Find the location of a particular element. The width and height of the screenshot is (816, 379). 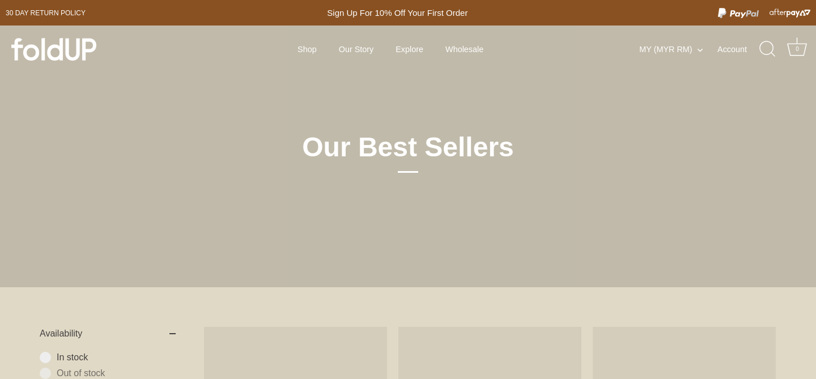

a: Explore is located at coordinates (409, 49).